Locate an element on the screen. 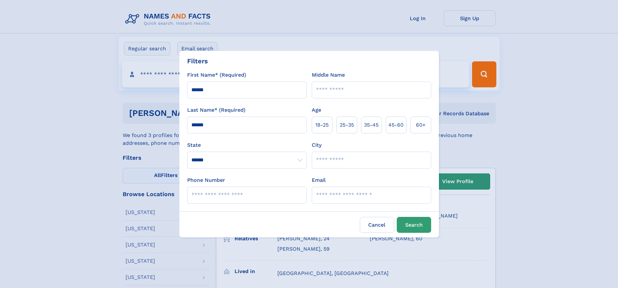 The image size is (618, 288). label: Last Name* (Required) is located at coordinates (216, 110).